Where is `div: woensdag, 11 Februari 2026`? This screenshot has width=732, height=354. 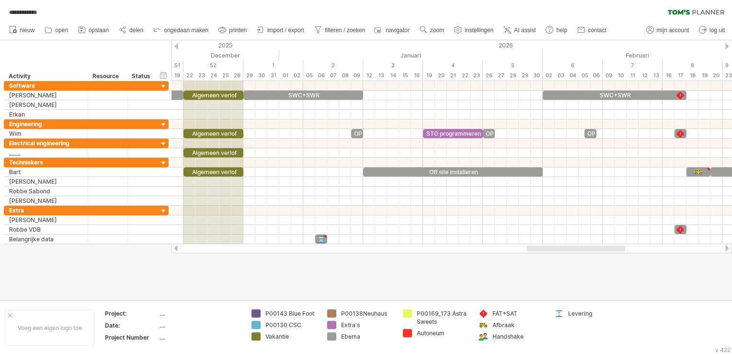
div: woensdag, 11 Februari 2026 is located at coordinates (633, 75).